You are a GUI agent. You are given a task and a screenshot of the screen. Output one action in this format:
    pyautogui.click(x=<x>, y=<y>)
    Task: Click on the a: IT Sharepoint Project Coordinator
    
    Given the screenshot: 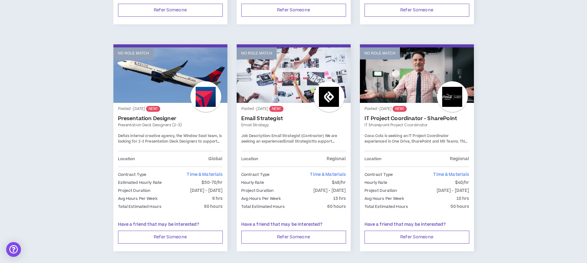 What is the action you would take?
    pyautogui.click(x=417, y=125)
    